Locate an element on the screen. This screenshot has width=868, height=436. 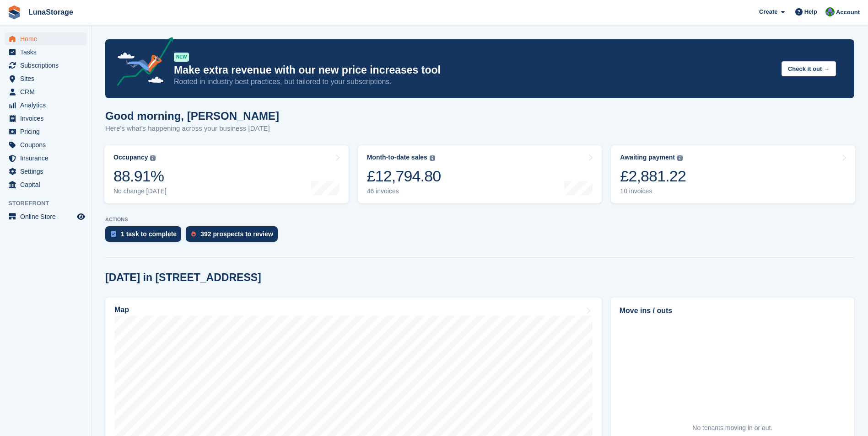
a: 1 task to complete is located at coordinates (145, 237).